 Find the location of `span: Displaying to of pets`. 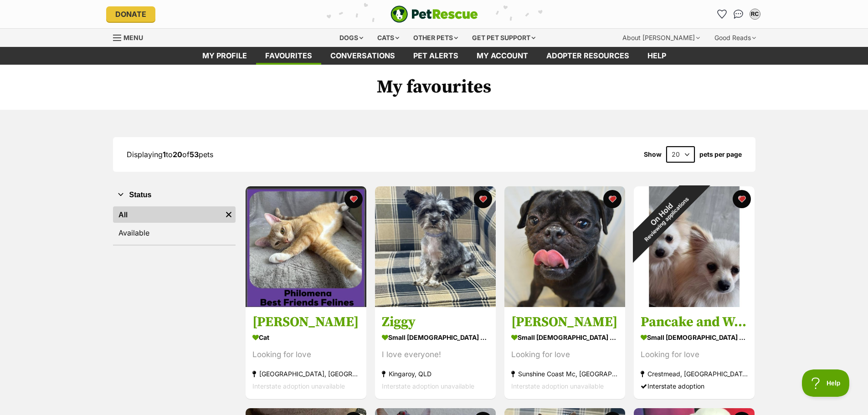

span: Displaying to of pets is located at coordinates (170, 155).